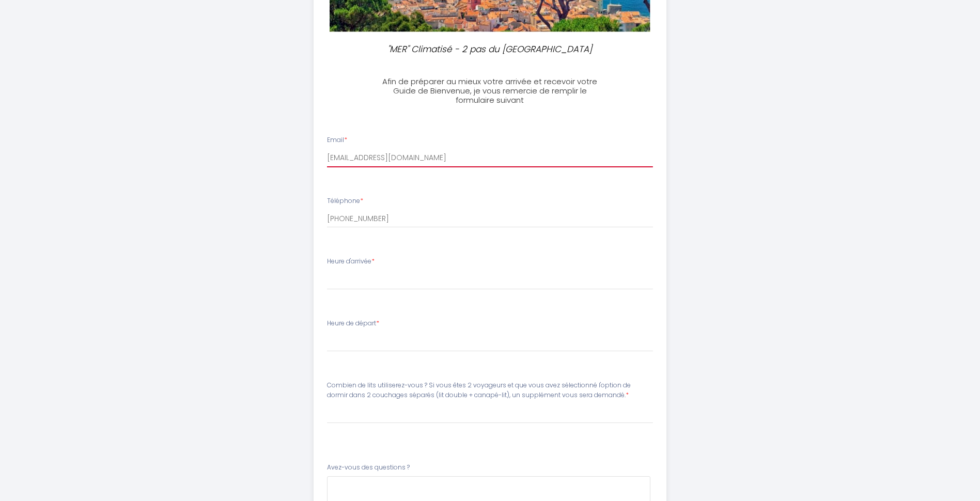 The width and height of the screenshot is (980, 501). I want to click on h3: Afin de préparer au mieux votre arrivée et recevoir votre Guide de Bienvenue, je vous remercie de..., so click(490, 91).